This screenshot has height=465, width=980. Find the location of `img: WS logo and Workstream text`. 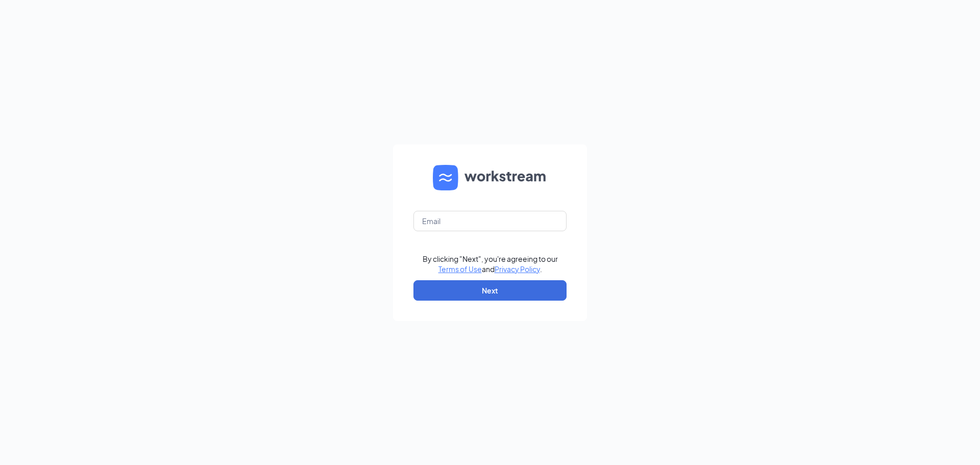

img: WS logo and Workstream text is located at coordinates (490, 177).